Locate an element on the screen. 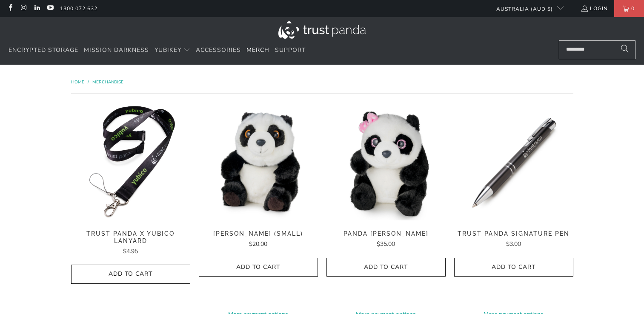 The height and width of the screenshot is (314, 644). a: Trust Panda x Yubico Lanyard $4.95 is located at coordinates (131, 243).